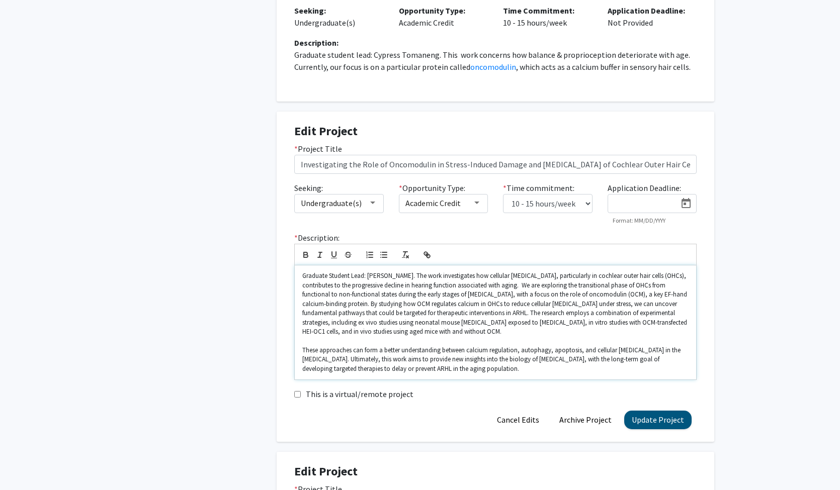 The width and height of the screenshot is (840, 490). Describe the element at coordinates (585, 420) in the screenshot. I see `button: Archive Project` at that location.